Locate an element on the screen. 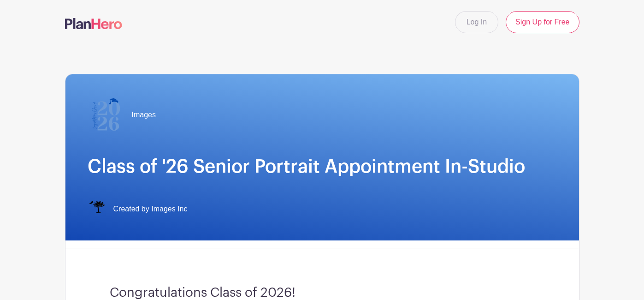 The image size is (644, 300). img: IMAGES%20logo%20transparenT%20PNG%20s.png is located at coordinates (97, 209).